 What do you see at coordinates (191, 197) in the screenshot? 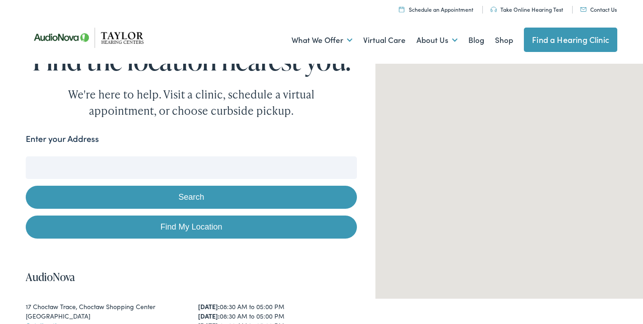
I see `button: Search` at bounding box center [191, 197].